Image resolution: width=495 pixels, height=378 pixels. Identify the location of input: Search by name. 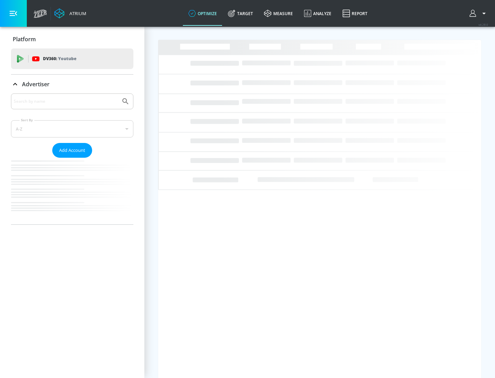
(66, 101).